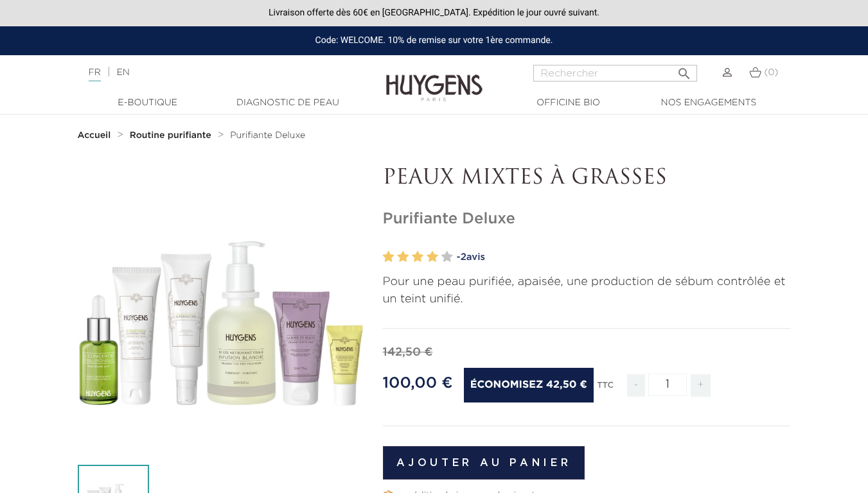 The image size is (868, 493). What do you see at coordinates (434, 78) in the screenshot?
I see `img: Huygens` at bounding box center [434, 78].